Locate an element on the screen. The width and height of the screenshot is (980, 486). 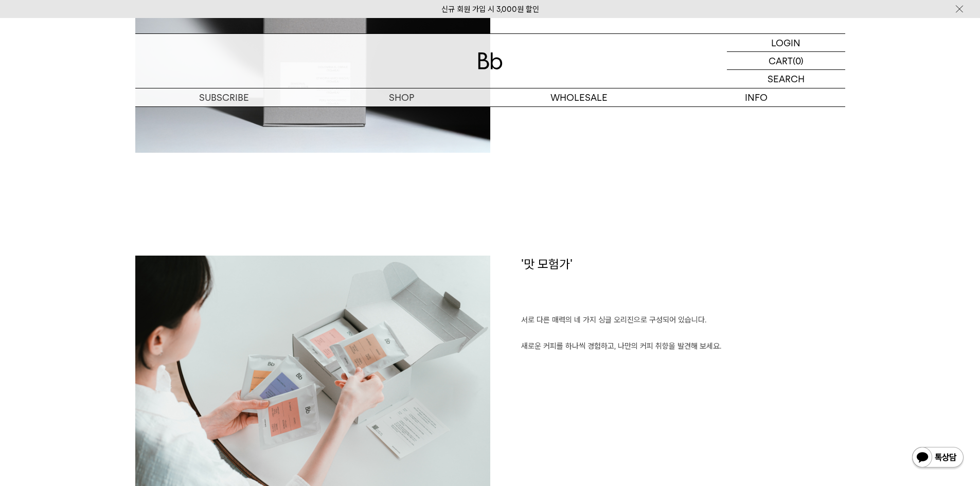
p: CART is located at coordinates (780, 61).